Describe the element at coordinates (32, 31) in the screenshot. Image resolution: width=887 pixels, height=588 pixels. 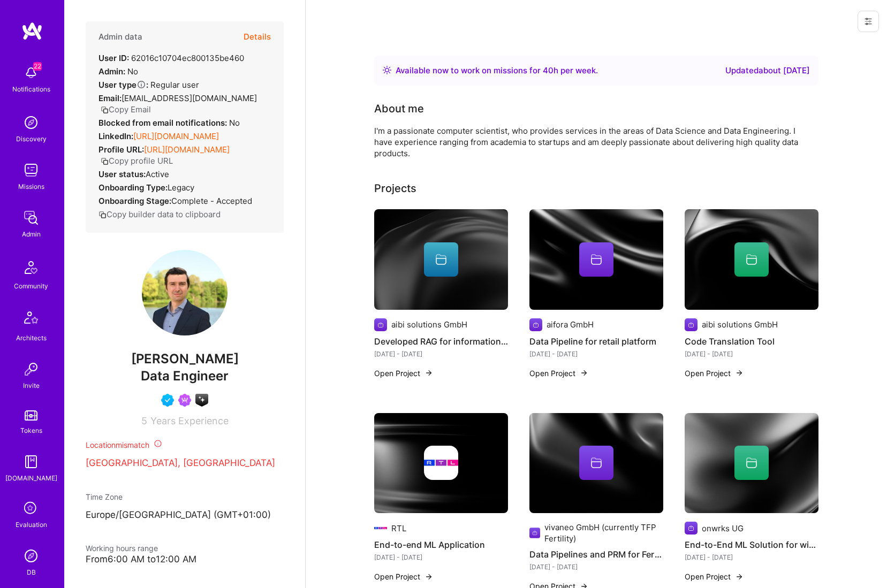
I see `img: logo` at that location.